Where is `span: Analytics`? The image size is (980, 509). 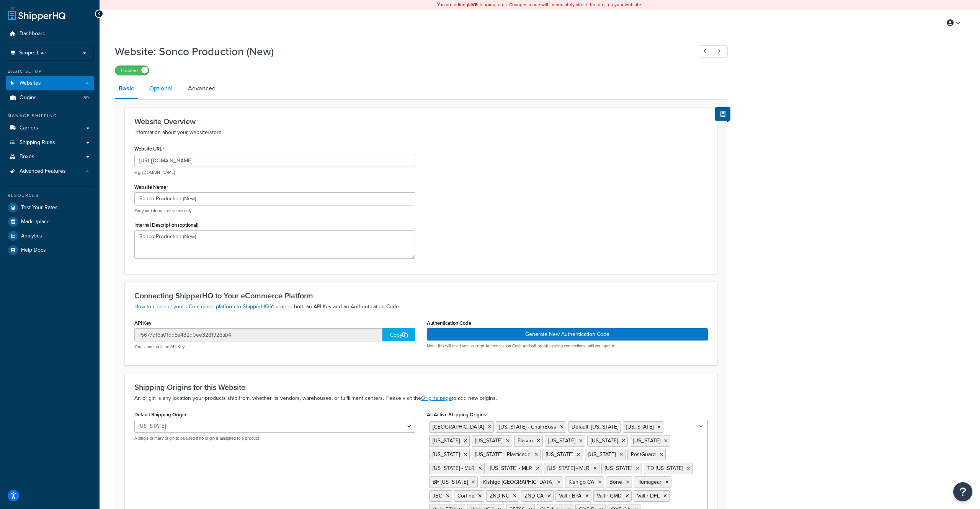 span: Analytics is located at coordinates (31, 236).